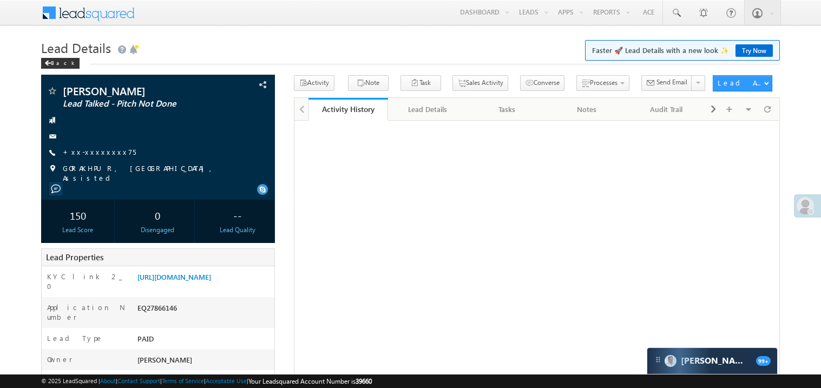 The height and width of the screenshot is (388, 821). Describe the element at coordinates (507, 109) in the screenshot. I see `div: Tasks` at that location.